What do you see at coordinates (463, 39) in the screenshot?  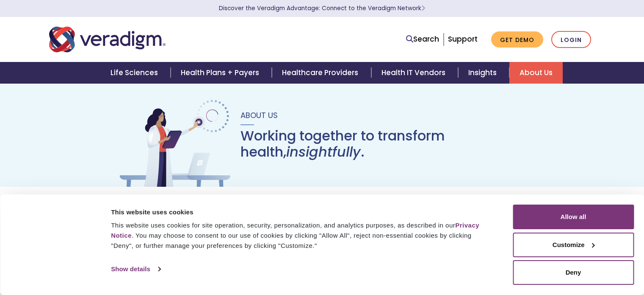 I see `a: Support` at bounding box center [463, 39].